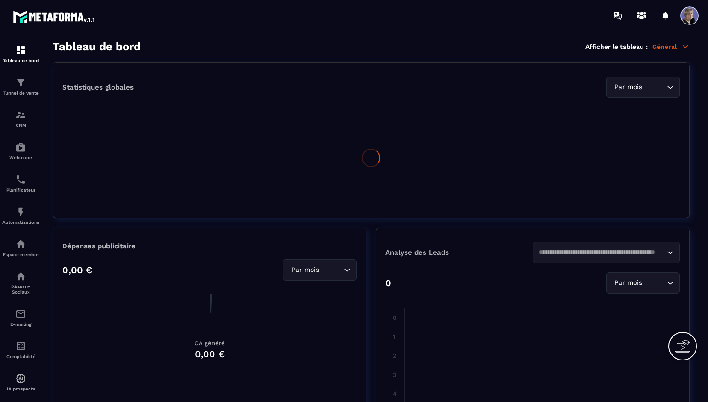 The height and width of the screenshot is (402, 708). What do you see at coordinates (21, 215) in the screenshot?
I see `a: automationsautomationsAutomatisations` at bounding box center [21, 215].